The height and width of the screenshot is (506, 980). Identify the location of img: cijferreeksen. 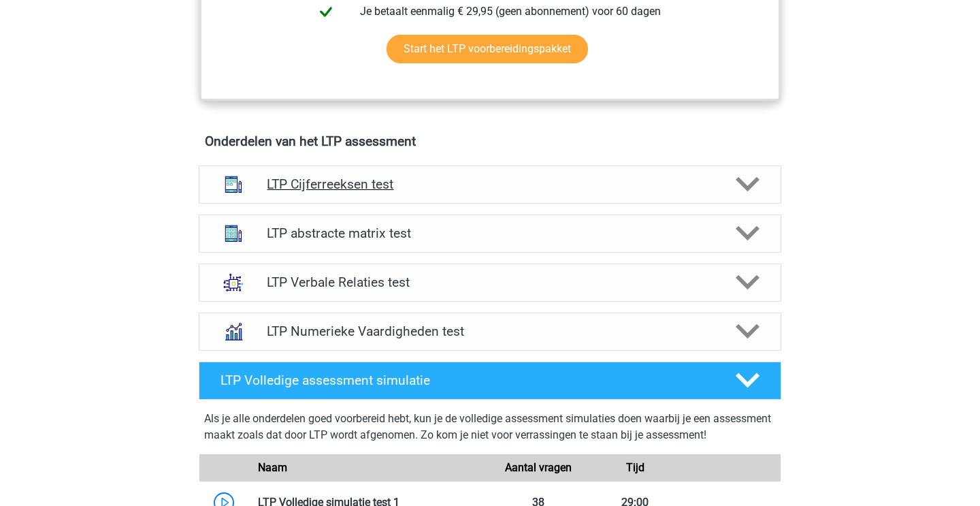
(233, 184).